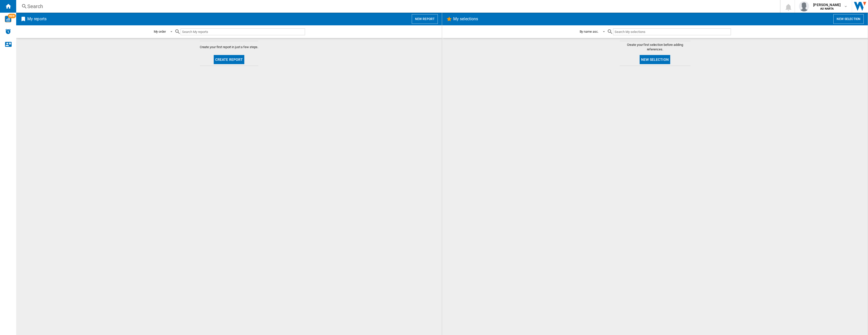  What do you see at coordinates (589, 32) in the screenshot?
I see `div: By name asc.` at bounding box center [589, 32].